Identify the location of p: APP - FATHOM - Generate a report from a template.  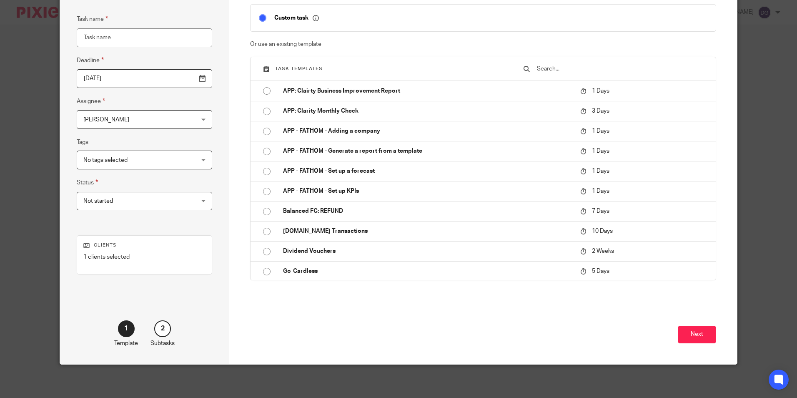
(427, 151).